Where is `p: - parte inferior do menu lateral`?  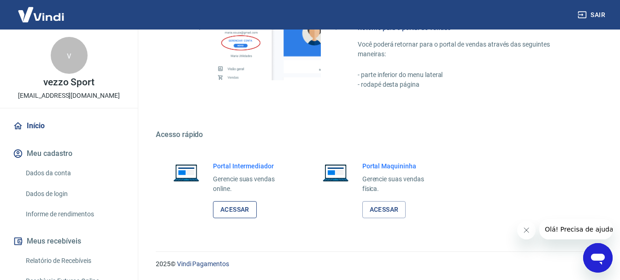 p: - parte inferior do menu lateral is located at coordinates (467, 75).